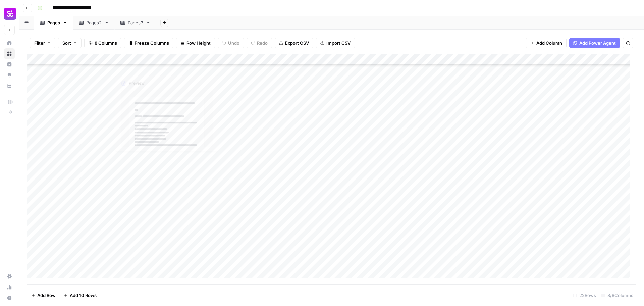 The height and width of the screenshot is (306, 644). What do you see at coordinates (46, 295) in the screenshot?
I see `span: Add Row` at bounding box center [46, 295].